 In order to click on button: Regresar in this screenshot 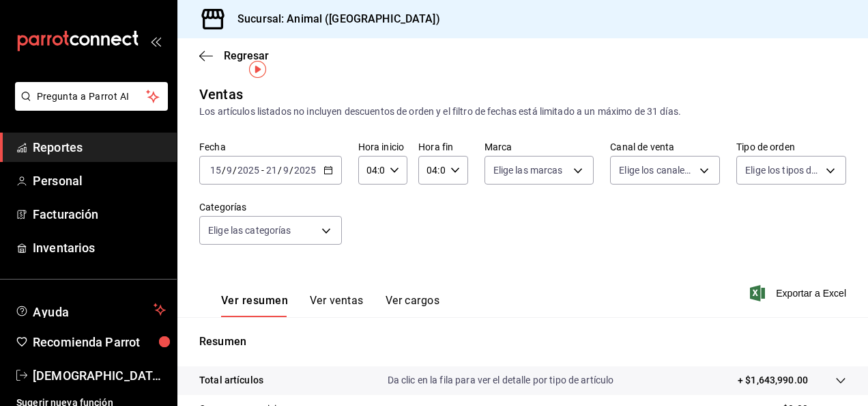, I will do `click(234, 55)`.